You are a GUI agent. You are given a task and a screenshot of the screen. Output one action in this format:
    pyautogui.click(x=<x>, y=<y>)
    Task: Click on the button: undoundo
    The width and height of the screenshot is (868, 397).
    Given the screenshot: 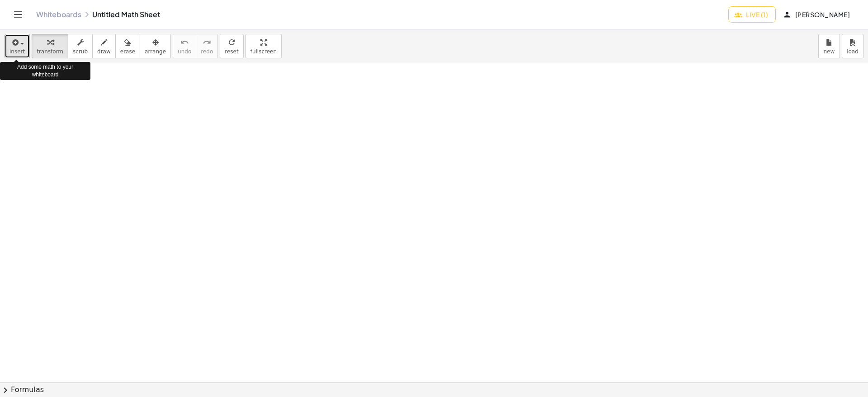 What is the action you would take?
    pyautogui.click(x=184, y=46)
    